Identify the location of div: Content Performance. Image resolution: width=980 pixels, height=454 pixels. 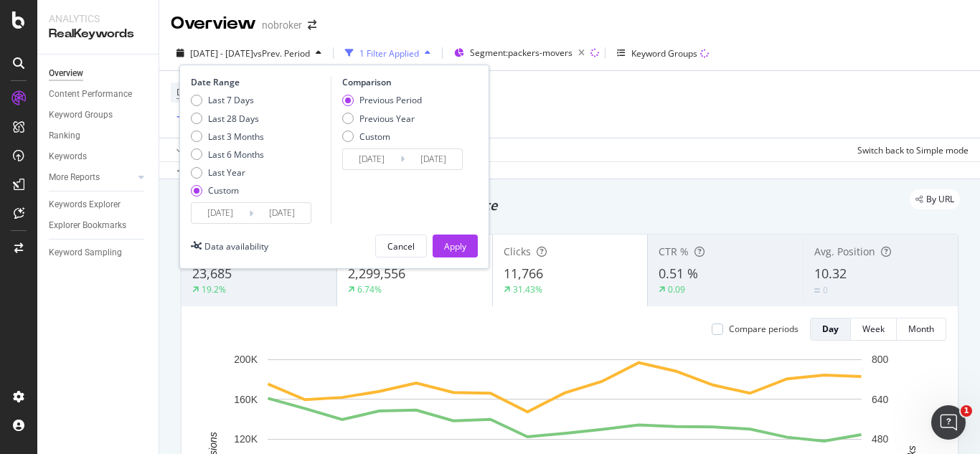
(91, 94).